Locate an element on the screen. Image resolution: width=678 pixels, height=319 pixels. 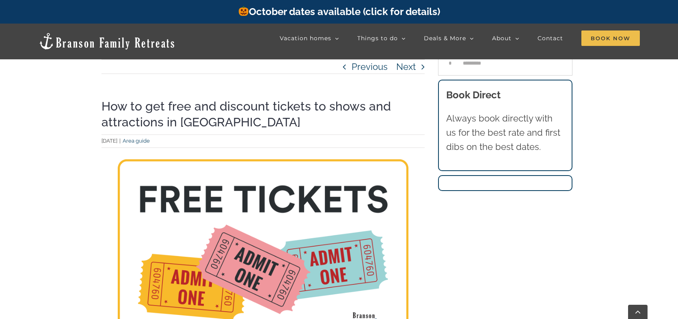
img: Branson Family Retreats Logo is located at coordinates (107, 41).